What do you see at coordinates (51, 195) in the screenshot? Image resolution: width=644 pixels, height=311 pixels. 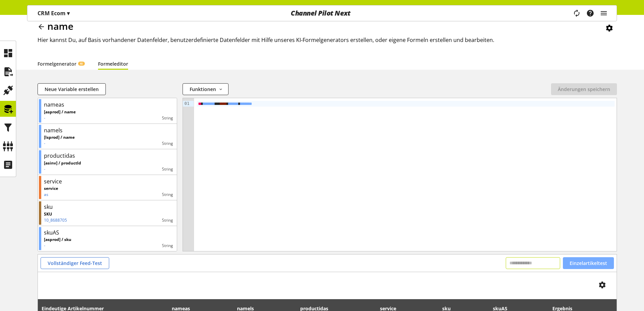 I see `p: as` at bounding box center [51, 195].